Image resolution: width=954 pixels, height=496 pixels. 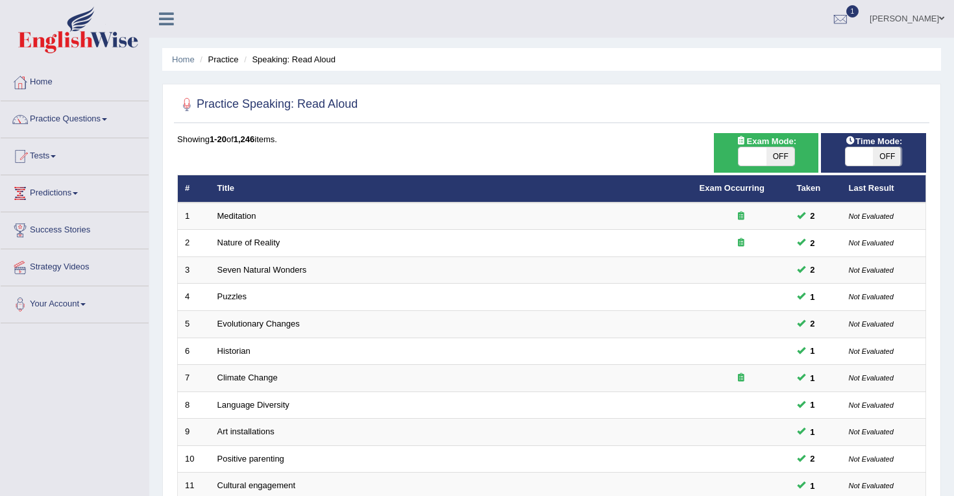 I want to click on th: Title, so click(x=451, y=189).